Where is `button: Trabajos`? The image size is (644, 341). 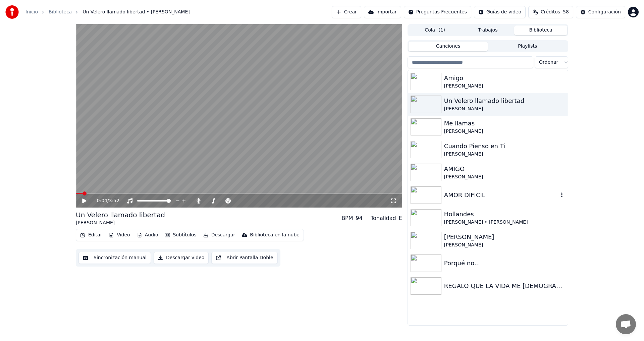
button: Trabajos is located at coordinates (488, 30).